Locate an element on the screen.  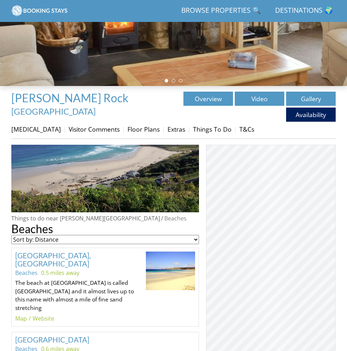
a: Map is located at coordinates (21, 318).